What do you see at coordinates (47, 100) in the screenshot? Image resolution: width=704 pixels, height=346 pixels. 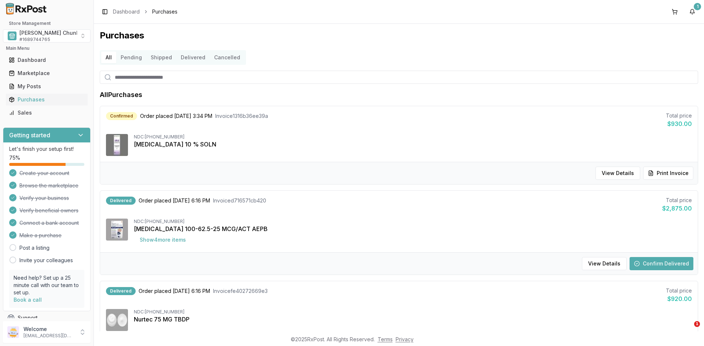 I see `button: Purchases` at bounding box center [47, 100].